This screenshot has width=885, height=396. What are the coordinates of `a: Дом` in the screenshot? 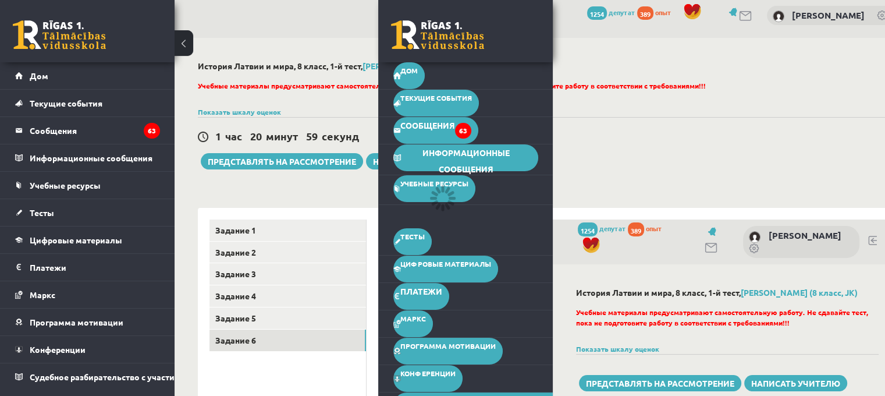 It's located at (87, 76).